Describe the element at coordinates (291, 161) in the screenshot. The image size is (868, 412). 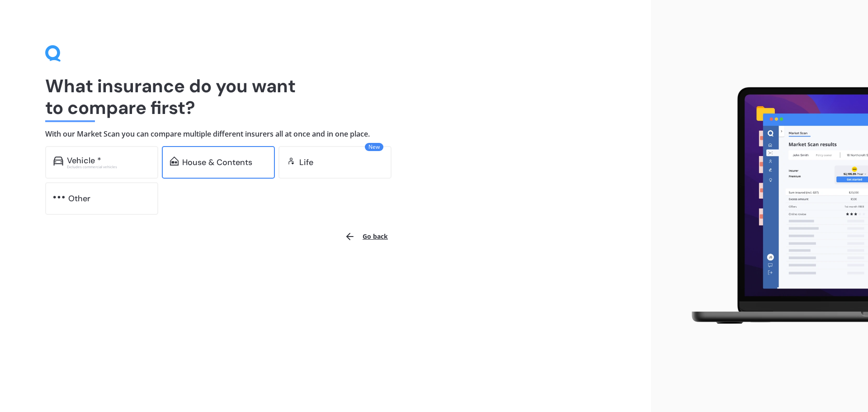
I see `img: life.f720d6a2d7cdcd3ad642.svg` at that location.